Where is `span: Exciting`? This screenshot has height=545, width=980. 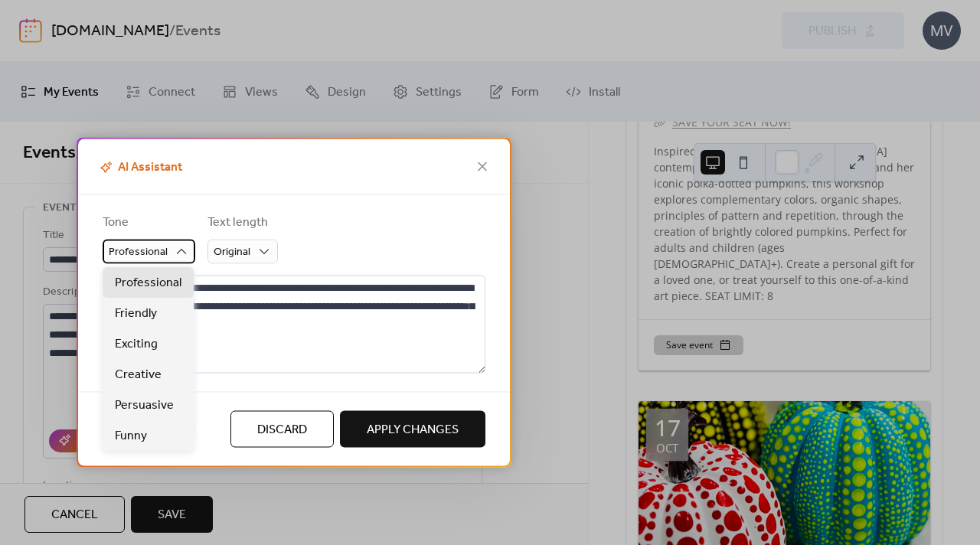 span: Exciting is located at coordinates (136, 344).